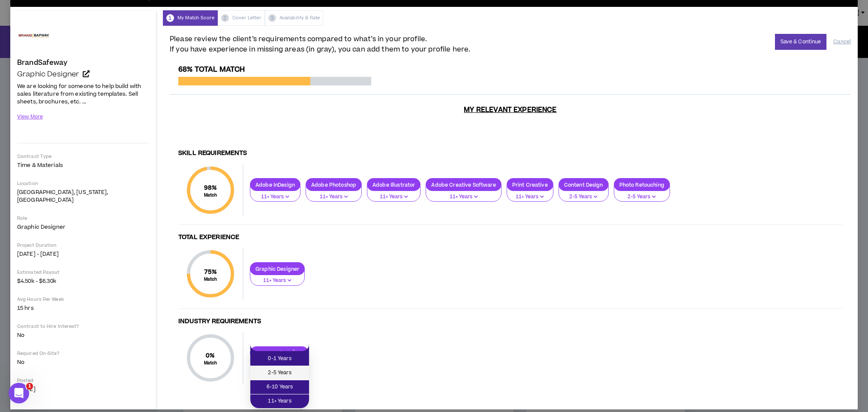 The image size is (868, 412). Describe the element at coordinates (393, 185) in the screenshot. I see `p: Adobe Illustrator` at that location.